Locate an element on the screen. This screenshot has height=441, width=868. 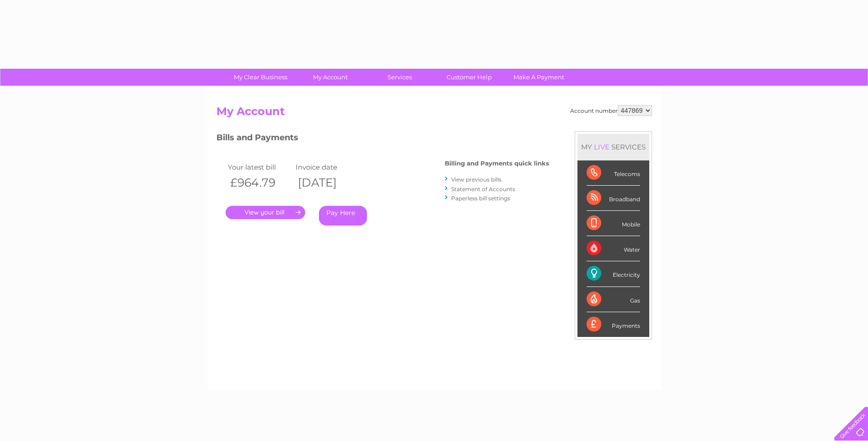
h3: Bills and Payments is located at coordinates (382, 139).